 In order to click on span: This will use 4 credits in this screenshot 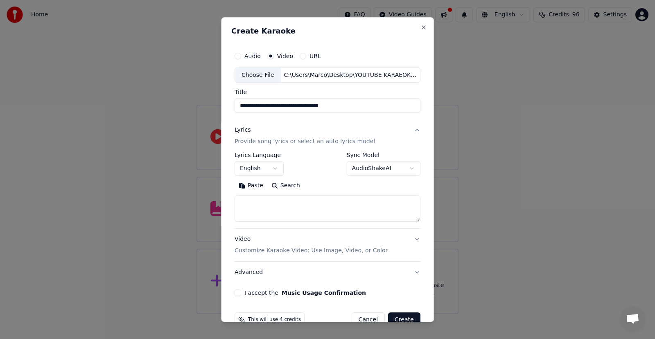, I will do `click(274, 320)`.